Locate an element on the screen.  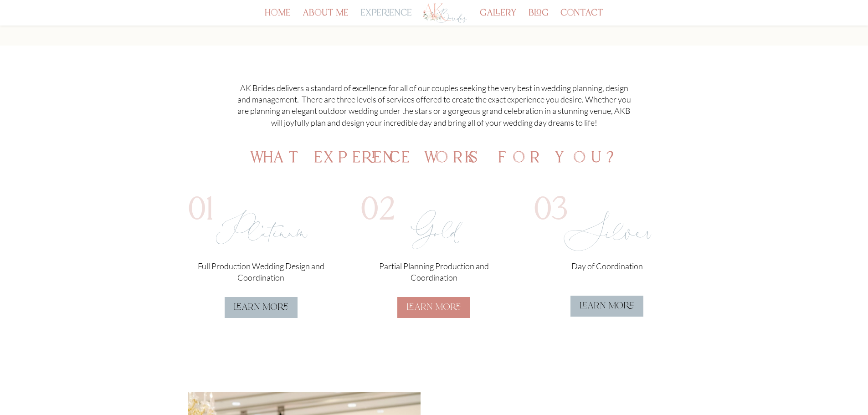
a: gallery is located at coordinates (498, 18).